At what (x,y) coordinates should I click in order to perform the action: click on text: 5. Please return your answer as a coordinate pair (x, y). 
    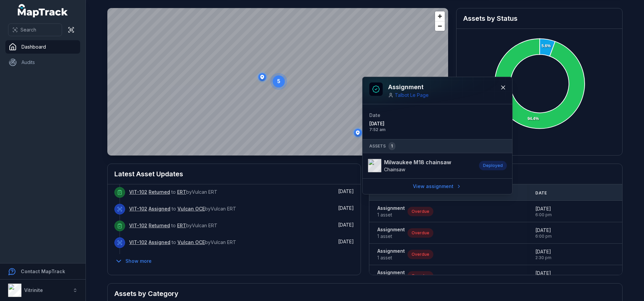
    Looking at the image, I should click on (279, 81).